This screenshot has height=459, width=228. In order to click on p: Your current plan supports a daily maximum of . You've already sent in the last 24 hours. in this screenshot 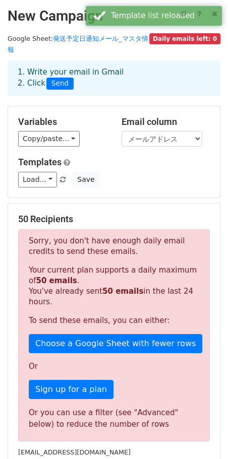, I will do `click(114, 286)`.